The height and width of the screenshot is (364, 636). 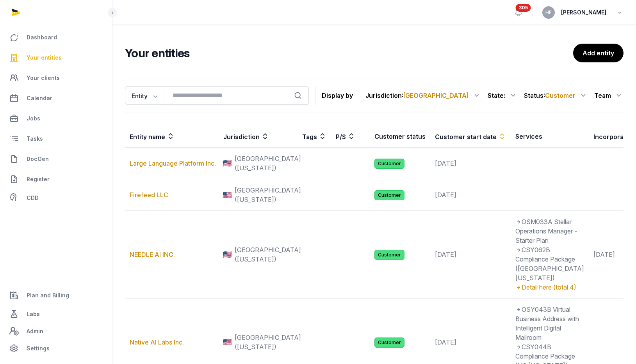 What do you see at coordinates (56, 78) in the screenshot?
I see `a: Your clients` at bounding box center [56, 78].